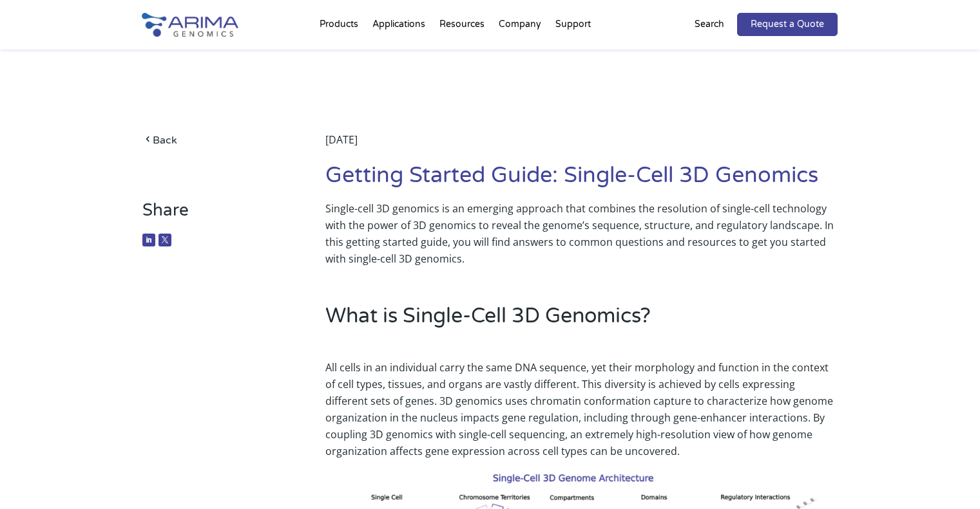 This screenshot has width=980, height=509. I want to click on p: Single-cell 3D genomics is an emerging approach that combines the resolution of single-cell techn..., so click(581, 234).